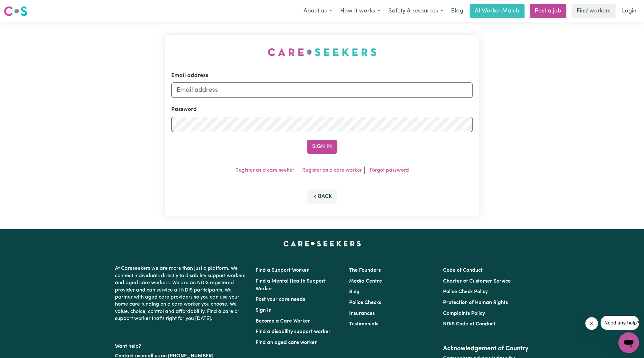 The height and width of the screenshot is (358, 644). What do you see at coordinates (465, 292) in the screenshot?
I see `a: Police Check Policy` at bounding box center [465, 292].